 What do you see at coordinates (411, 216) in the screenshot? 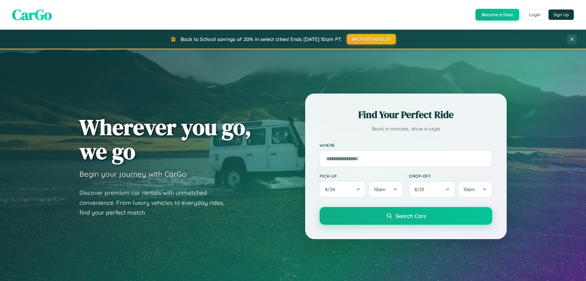
I see `span: Search Cars` at bounding box center [411, 216].